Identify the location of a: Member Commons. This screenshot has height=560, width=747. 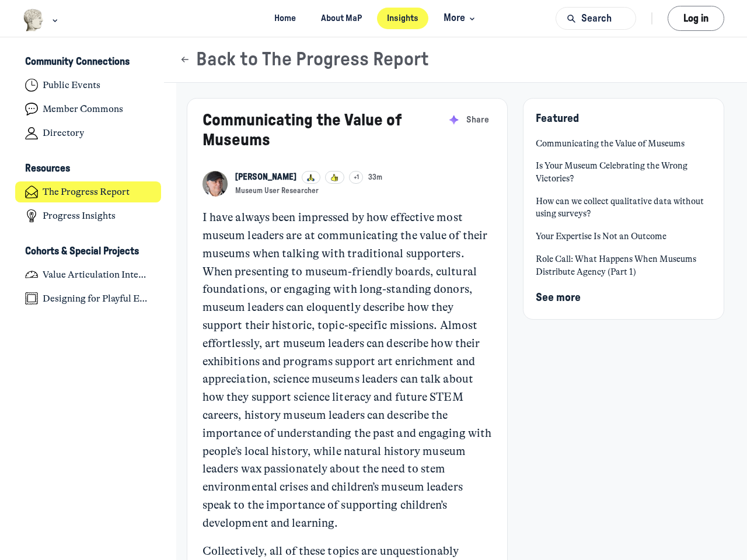
(88, 109).